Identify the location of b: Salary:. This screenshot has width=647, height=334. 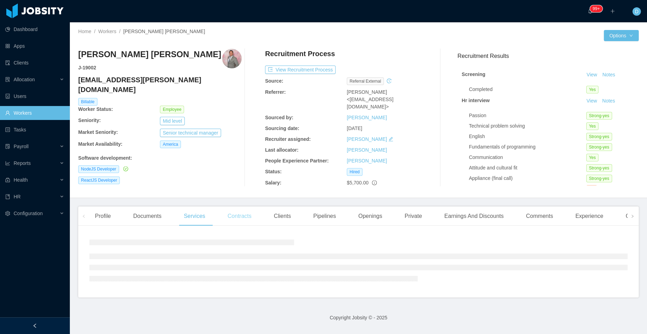
(273, 183).